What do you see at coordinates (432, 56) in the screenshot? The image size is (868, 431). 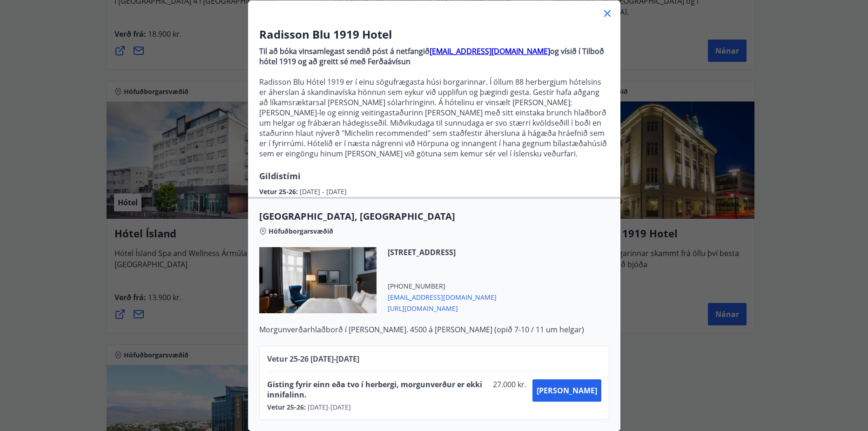 I see `strong: og vísið í Tilboð hótel 1919 og að greitt sé með Ferðaávísun` at bounding box center [432, 56].